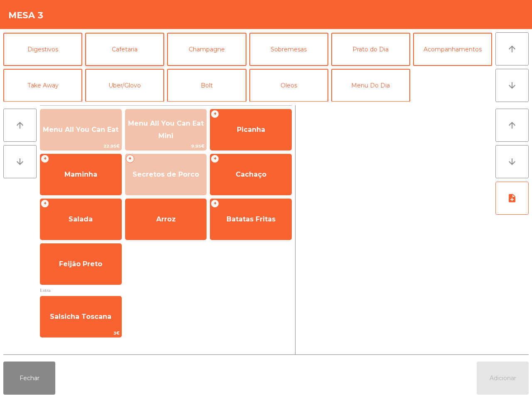  Describe the element at coordinates (81, 333) in the screenshot. I see `span: 3€` at that location.